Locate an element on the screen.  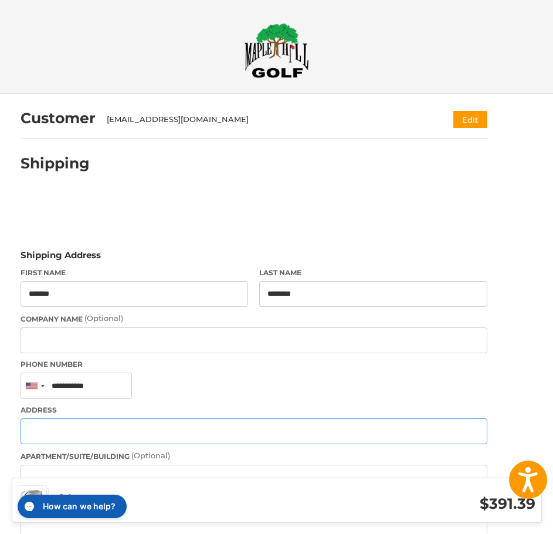
button: Edit is located at coordinates (470, 119).